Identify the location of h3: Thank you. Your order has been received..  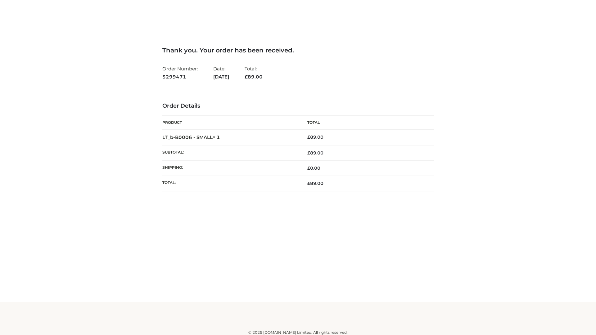
(298, 50).